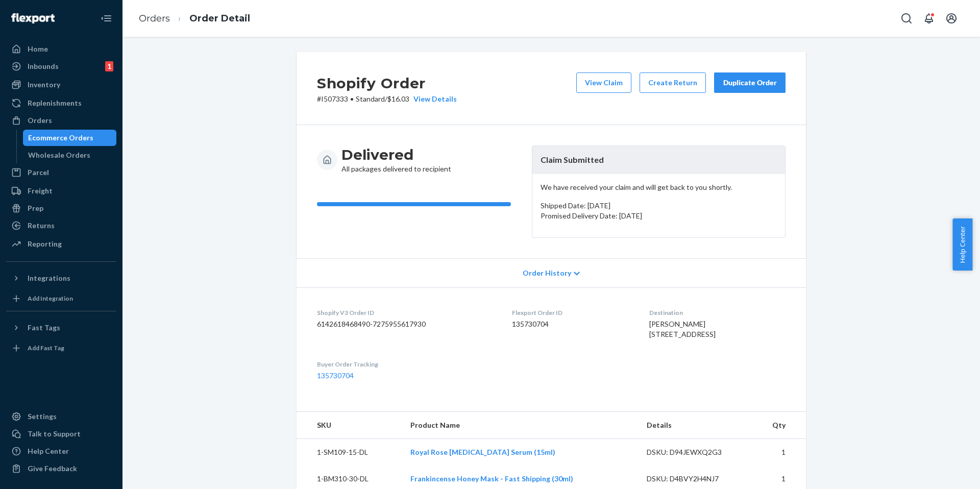 This screenshot has height=489, width=980. I want to click on dt: Shopify V3 Order ID, so click(407, 312).